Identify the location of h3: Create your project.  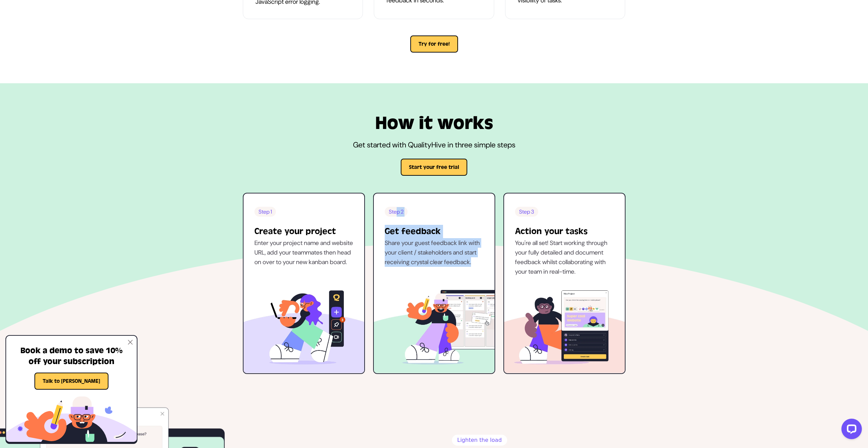
(304, 231).